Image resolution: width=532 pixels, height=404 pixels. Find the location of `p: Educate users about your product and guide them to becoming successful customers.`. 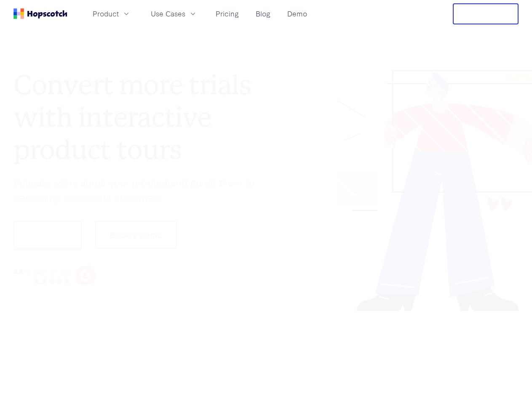

p: Educate users about your product and guide them to becoming successful customers. is located at coordinates (140, 189).